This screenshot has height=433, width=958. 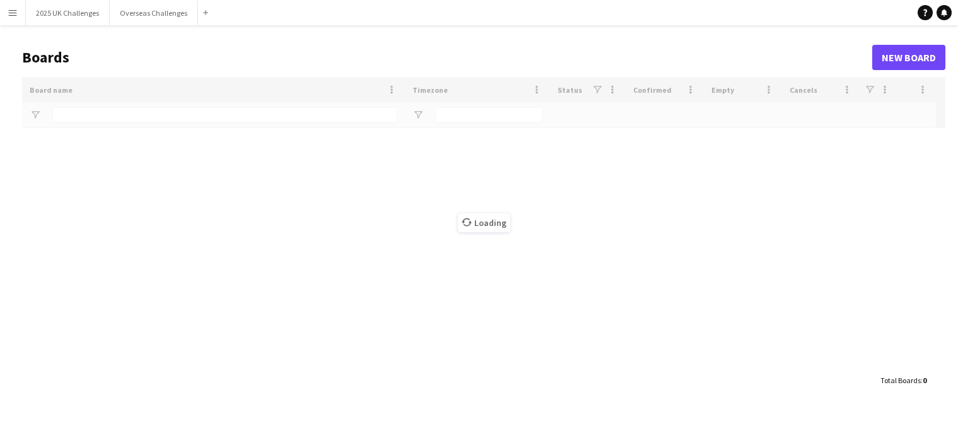 I want to click on span: 0, so click(x=925, y=380).